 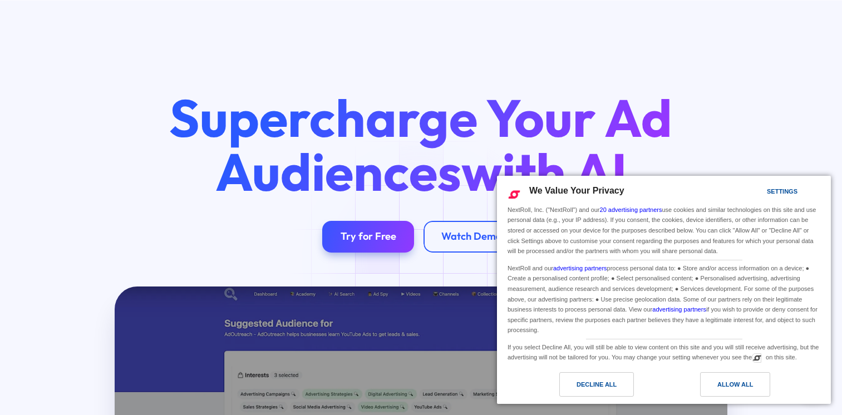 I want to click on a: 20 advertising partners, so click(x=631, y=210).